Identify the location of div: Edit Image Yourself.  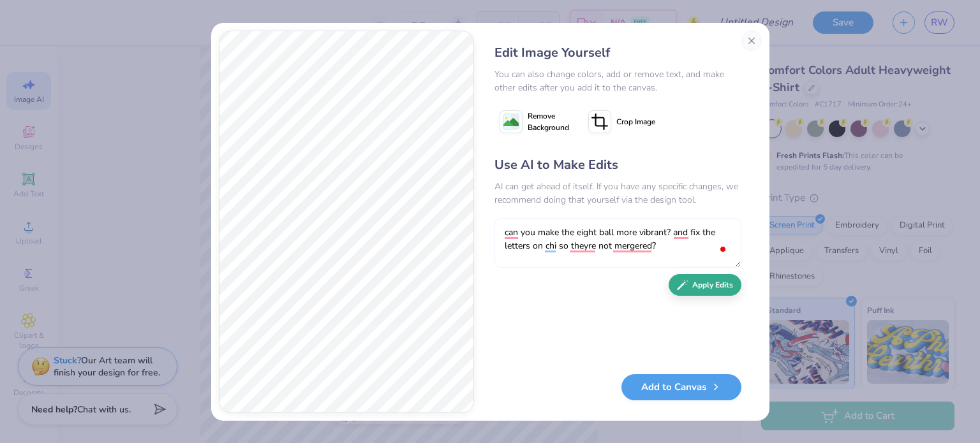
(617, 53).